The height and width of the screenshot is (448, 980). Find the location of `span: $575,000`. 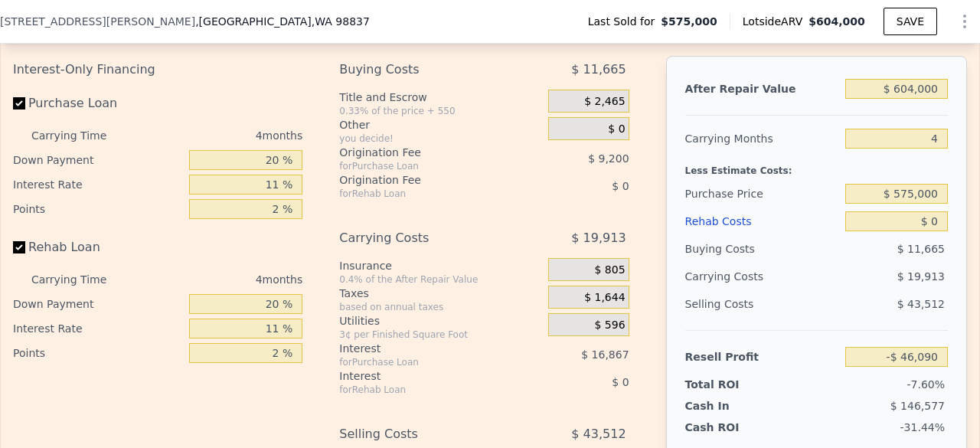

span: $575,000 is located at coordinates (689, 22).